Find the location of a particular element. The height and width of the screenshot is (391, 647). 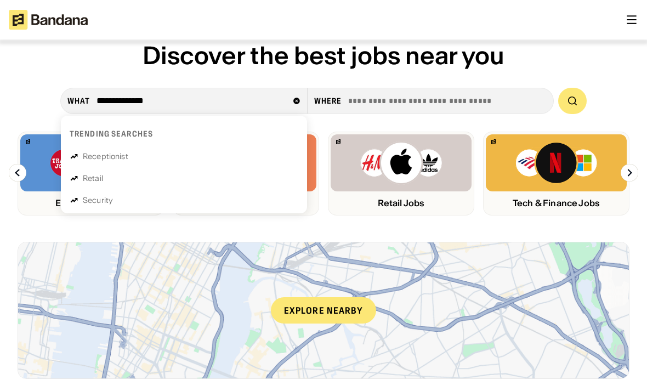

img: H&M, Apply, Adidas logos is located at coordinates (401, 163).